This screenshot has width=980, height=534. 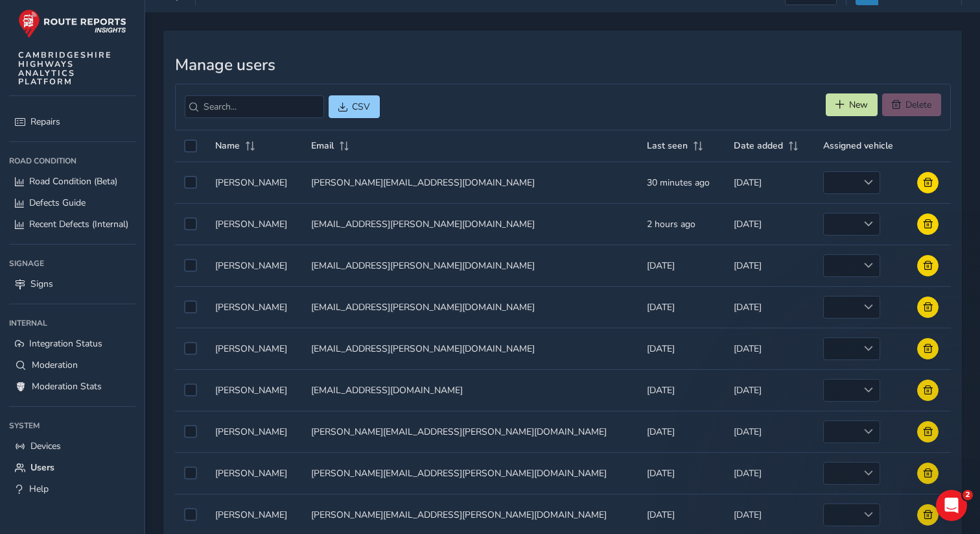 I want to click on span: Recent Defects (Internal), so click(x=79, y=224).